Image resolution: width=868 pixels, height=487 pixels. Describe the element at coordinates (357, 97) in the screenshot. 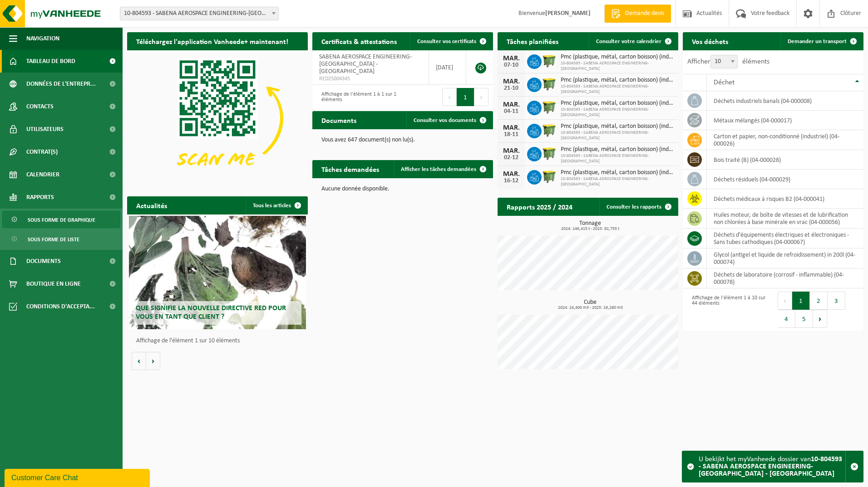

I see `div: Affichage de l'élément 1 à 1 sur 1 éléments` at that location.